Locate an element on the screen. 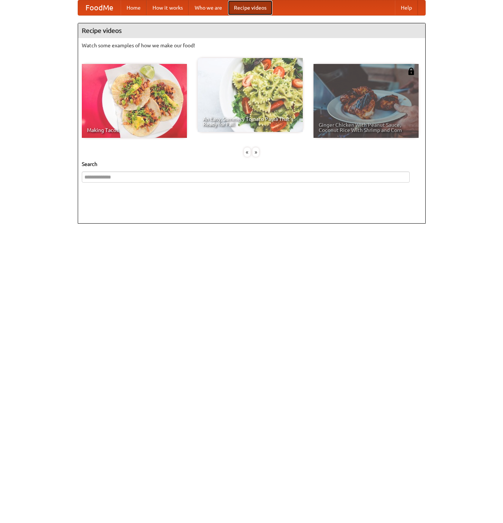 This screenshot has height=523, width=503. a: Who we are is located at coordinates (208, 8).